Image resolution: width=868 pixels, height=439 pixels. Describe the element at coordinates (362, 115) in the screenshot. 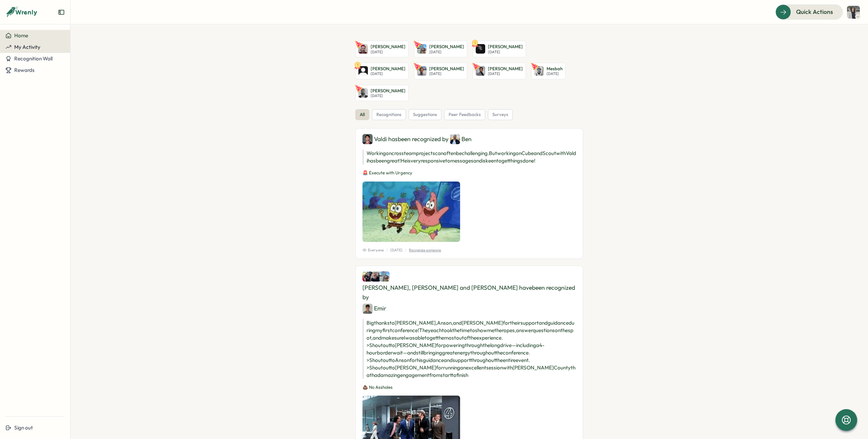

I see `span: all` at that location.